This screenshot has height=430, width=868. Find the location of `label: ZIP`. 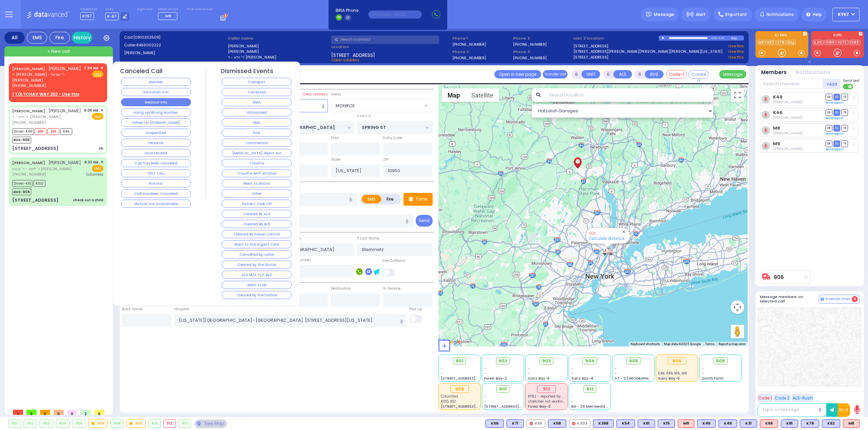

label: ZIP is located at coordinates (385, 160).